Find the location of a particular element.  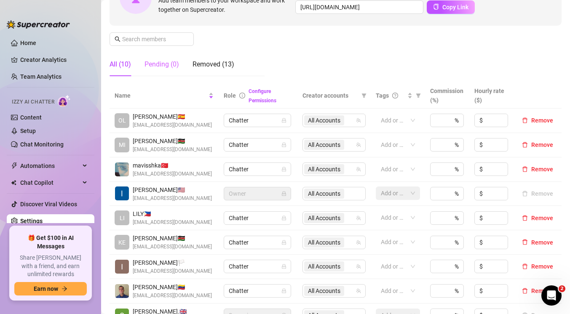

span: Tags is located at coordinates (382, 96).